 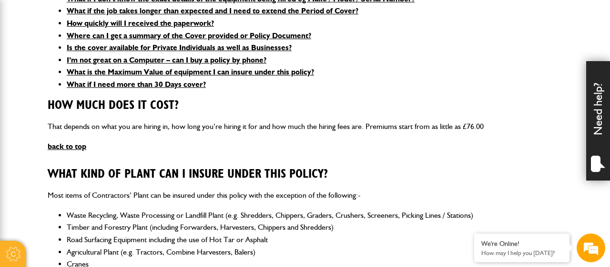 I want to click on a: back to top, so click(x=67, y=146).